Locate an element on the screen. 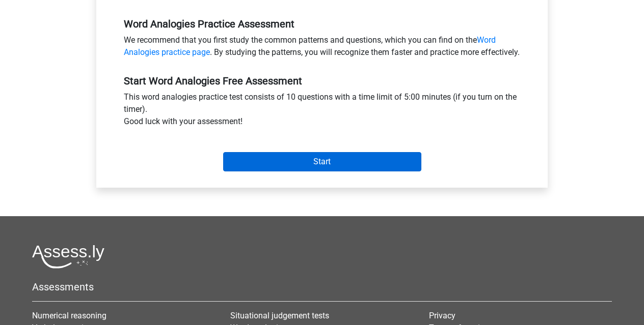  a: Privacy is located at coordinates (442, 316).